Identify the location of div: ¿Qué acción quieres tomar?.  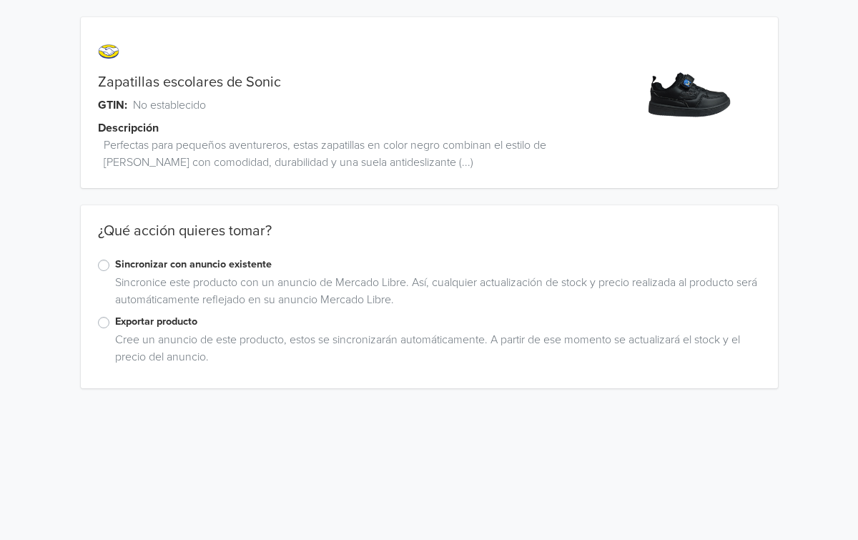
(429, 240).